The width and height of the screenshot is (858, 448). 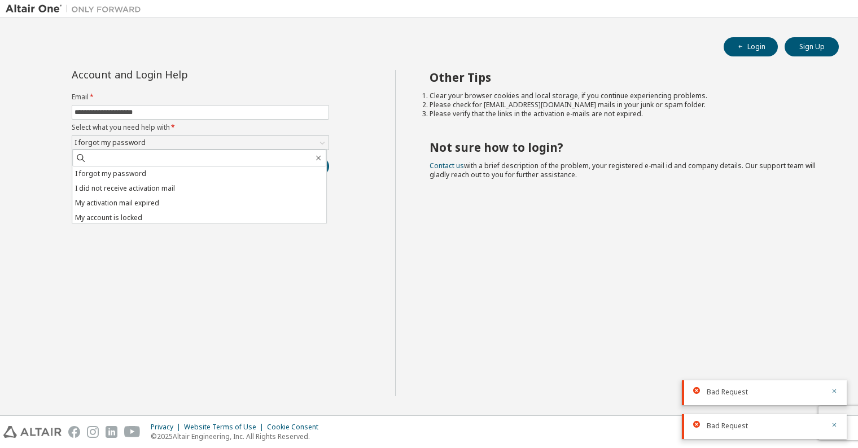 I want to click on li: I forgot my password, so click(x=199, y=174).